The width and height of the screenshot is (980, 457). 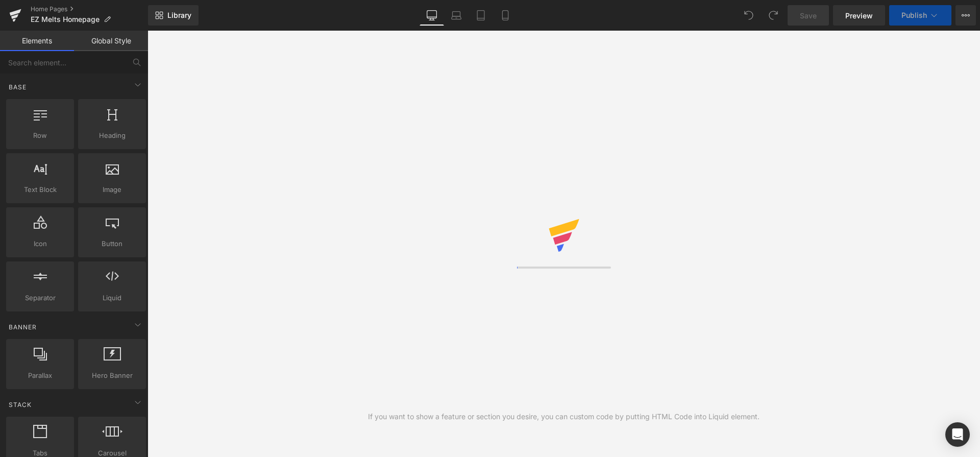 What do you see at coordinates (40, 298) in the screenshot?
I see `span: Separator` at bounding box center [40, 298].